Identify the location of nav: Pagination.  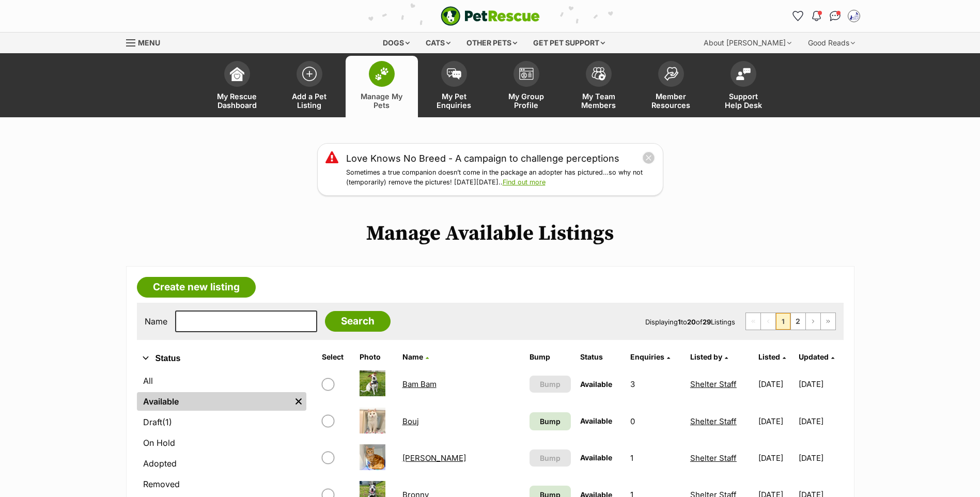
(791, 321).